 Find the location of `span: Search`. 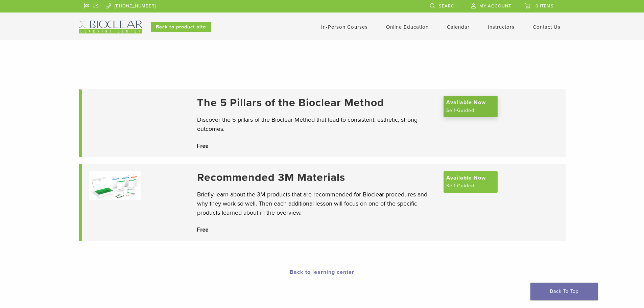

span: Search is located at coordinates (449, 6).